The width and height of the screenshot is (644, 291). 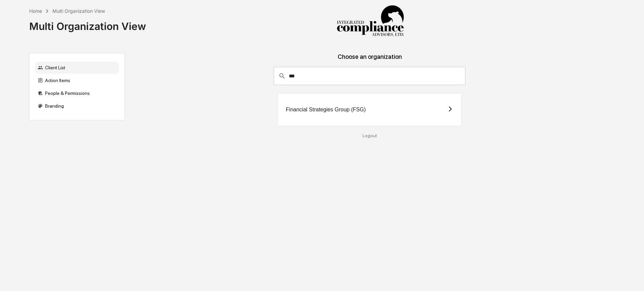 I want to click on div: consultant-dashboard__filter-organizations-search-bar, so click(x=369, y=76).